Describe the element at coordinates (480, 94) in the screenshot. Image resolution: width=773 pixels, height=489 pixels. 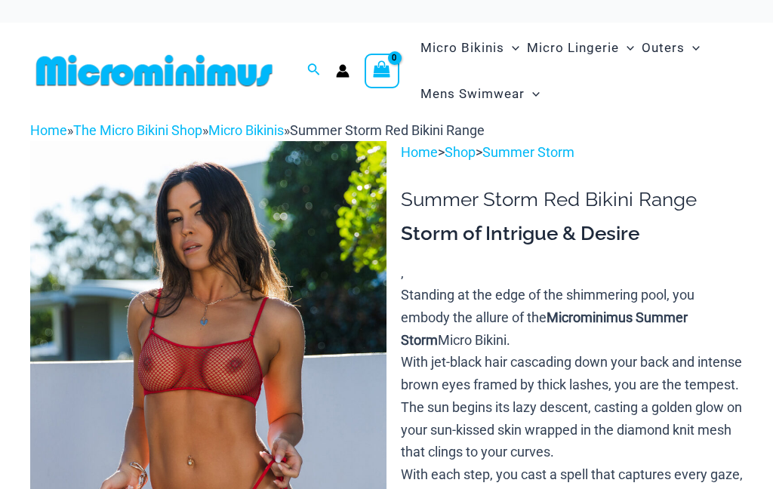
I see `a: Mens SwimwearMenu ToggleMenu Toggle` at that location.